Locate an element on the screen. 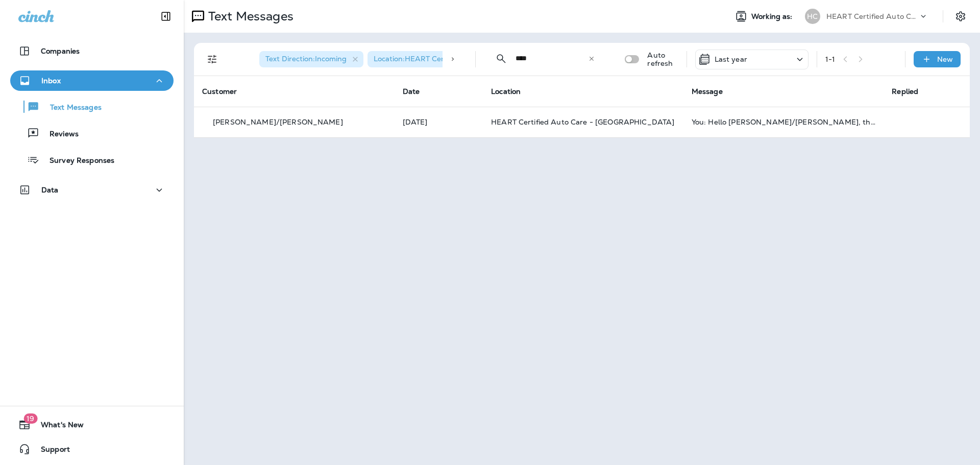  div: Text Direction:Incoming is located at coordinates (311, 59).